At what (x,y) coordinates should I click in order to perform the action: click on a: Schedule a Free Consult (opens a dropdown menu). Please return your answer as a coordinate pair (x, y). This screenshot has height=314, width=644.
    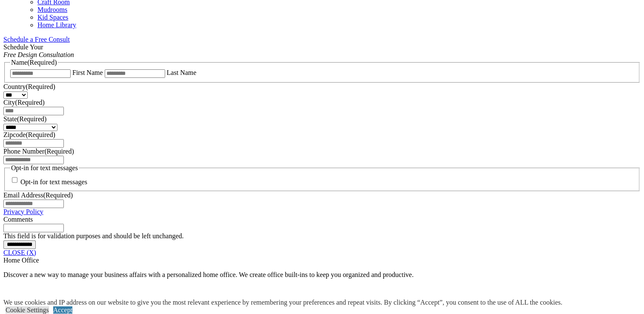
    Looking at the image, I should click on (37, 39).